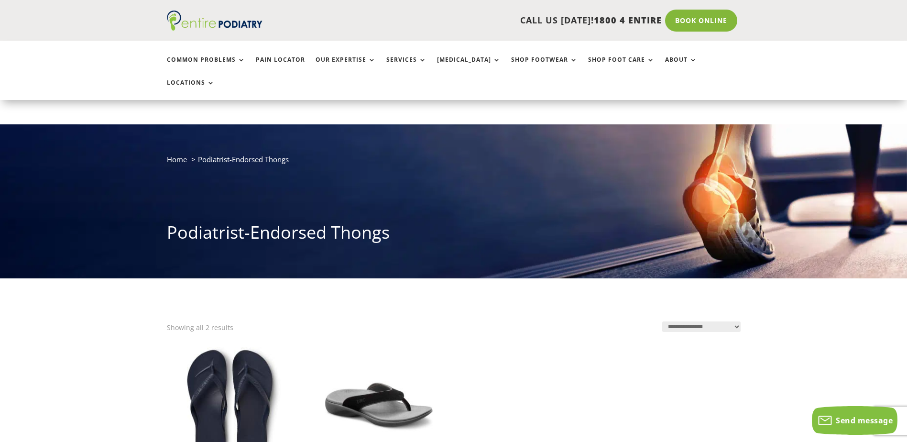  Describe the element at coordinates (215, 21) in the screenshot. I see `img: logo (1)` at that location.